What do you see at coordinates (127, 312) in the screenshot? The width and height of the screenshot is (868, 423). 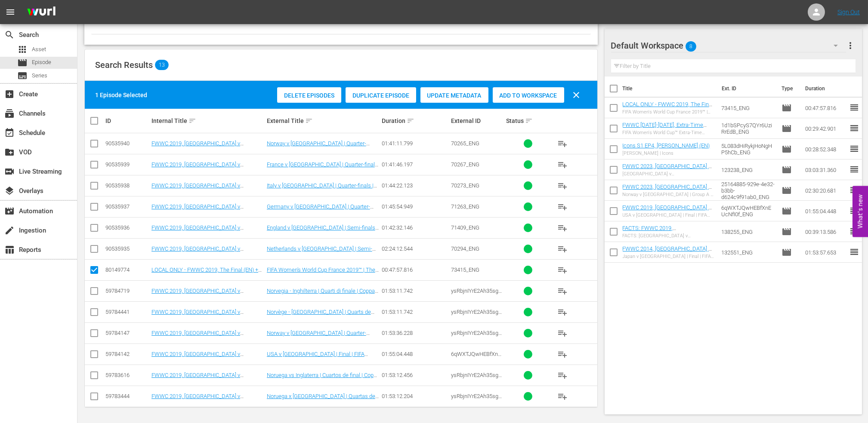 I see `div: 59784441` at bounding box center [127, 312].